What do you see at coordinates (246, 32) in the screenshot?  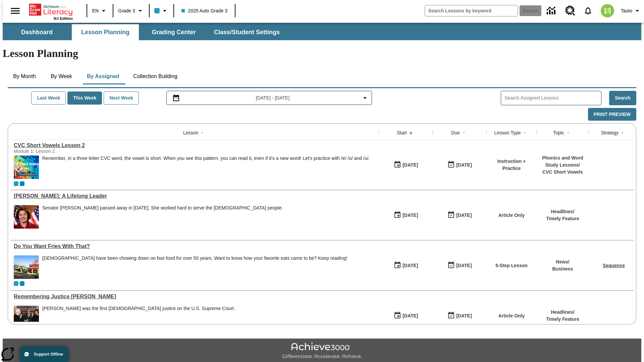 I see `button: Class/Student Settings` at bounding box center [246, 32].